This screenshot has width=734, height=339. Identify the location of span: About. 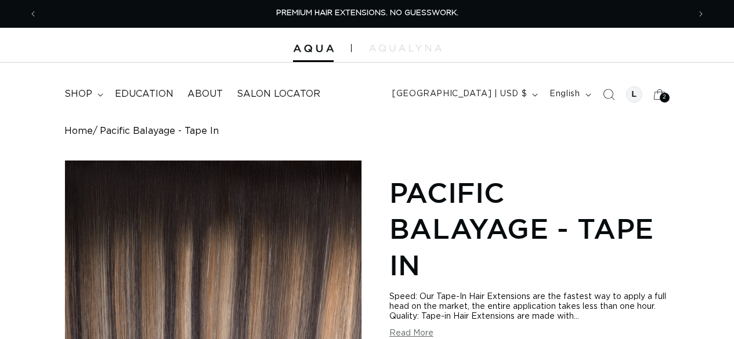
(205, 94).